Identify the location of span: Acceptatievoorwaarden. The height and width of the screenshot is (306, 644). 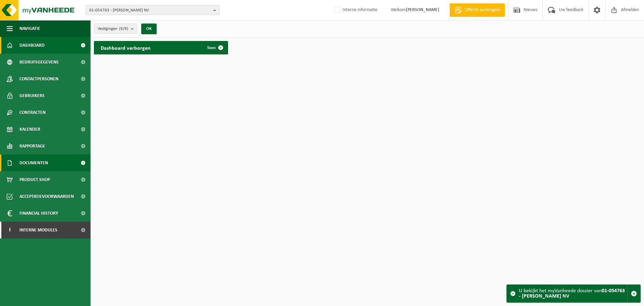
(47, 197).